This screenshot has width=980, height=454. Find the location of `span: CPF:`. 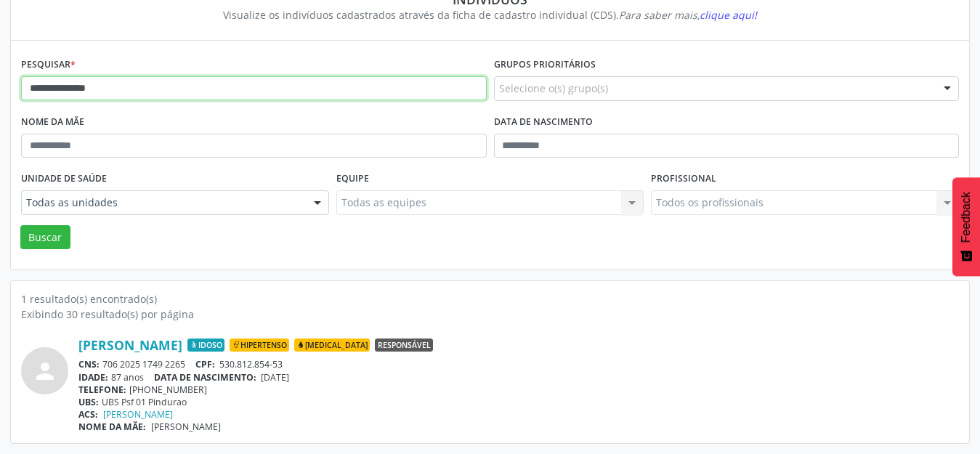

span: CPF: is located at coordinates (205, 364).